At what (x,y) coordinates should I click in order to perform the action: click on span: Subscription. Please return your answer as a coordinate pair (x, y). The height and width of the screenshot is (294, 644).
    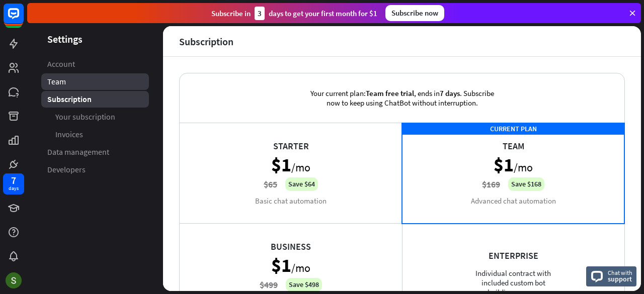
    Looking at the image, I should click on (70, 99).